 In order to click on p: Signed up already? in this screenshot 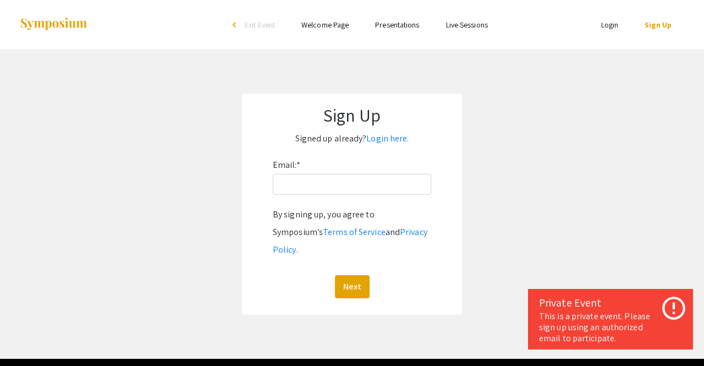, I will do `click(352, 139)`.